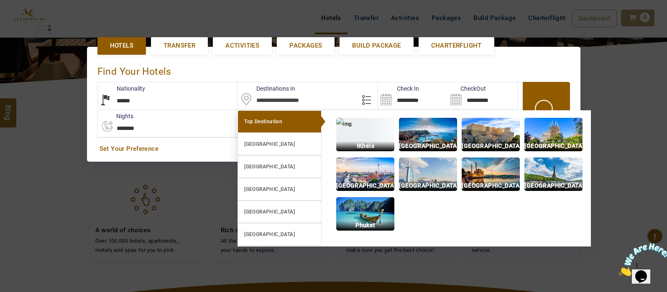 The height and width of the screenshot is (292, 667). Describe the element at coordinates (266, 89) in the screenshot. I see `label: Destinations In` at that location.